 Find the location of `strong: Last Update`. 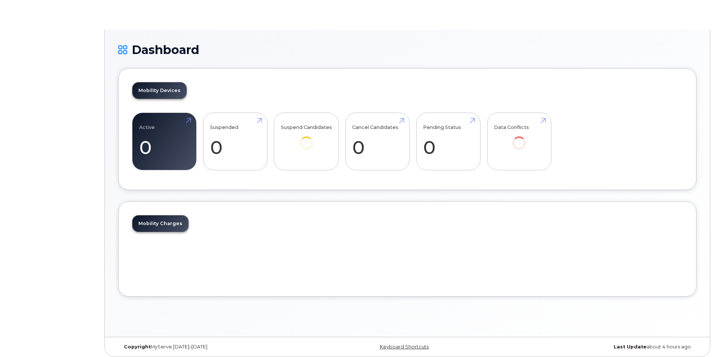

strong: Last Update is located at coordinates (630, 347).